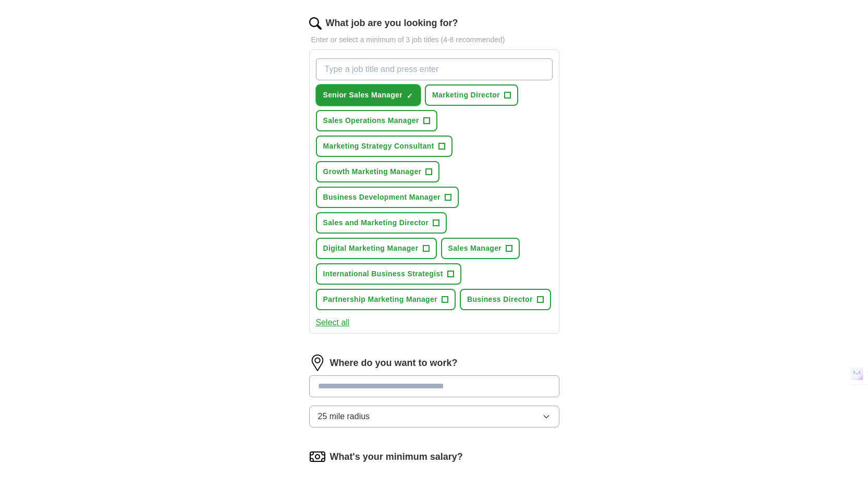  I want to click on button: Sales Manager, so click(480, 248).